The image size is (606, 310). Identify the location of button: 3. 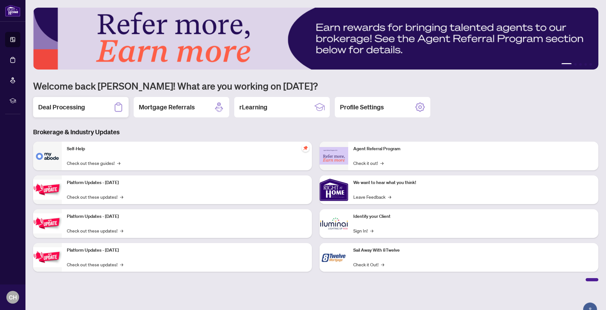
(581, 64).